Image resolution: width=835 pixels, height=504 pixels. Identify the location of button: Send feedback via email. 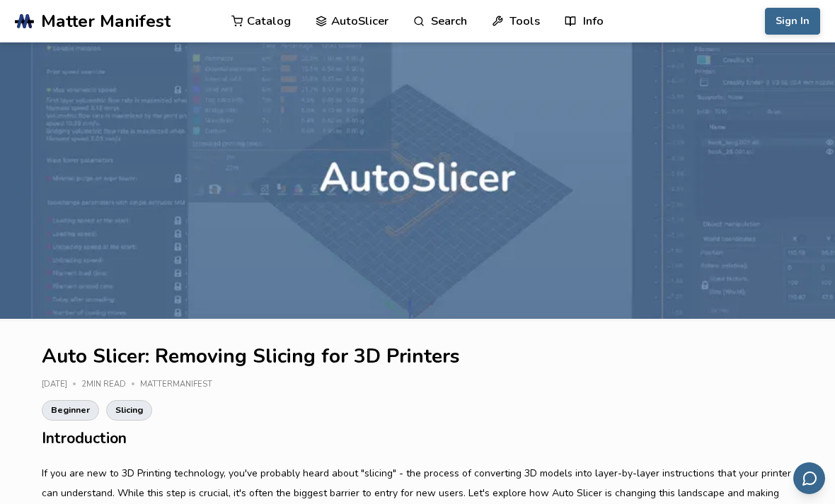
(809, 478).